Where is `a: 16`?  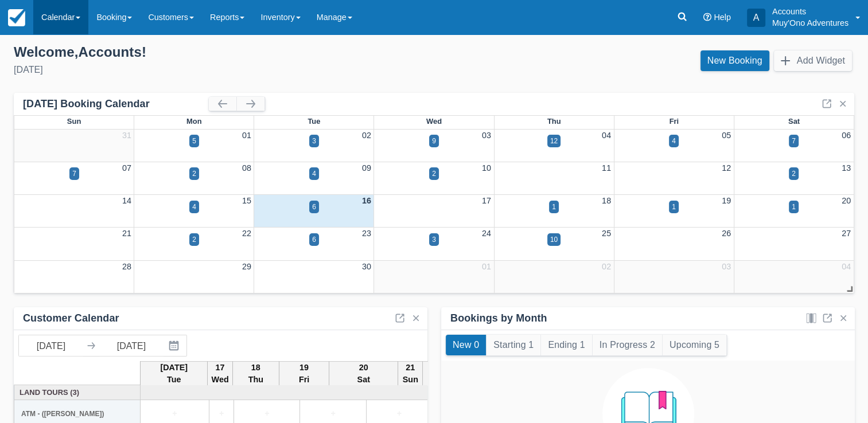
a: 16 is located at coordinates (366, 201).